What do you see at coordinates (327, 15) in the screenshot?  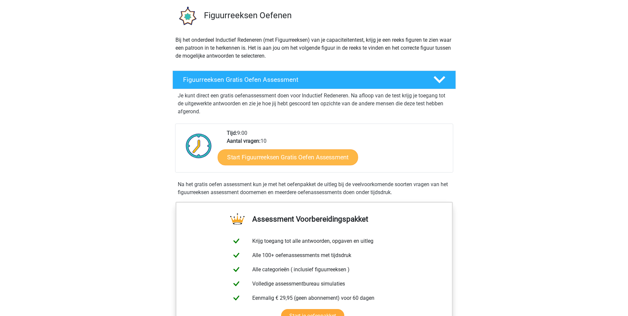 I see `h3: Figuurreeksen Oefenen` at bounding box center [327, 15].